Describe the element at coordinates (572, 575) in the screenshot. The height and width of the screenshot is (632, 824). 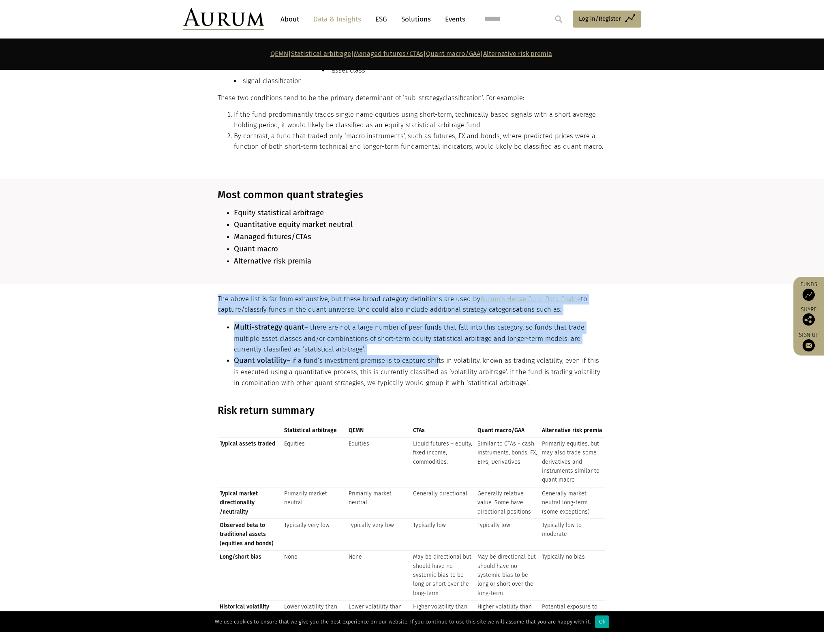
I see `td: Typically no bias` at that location.